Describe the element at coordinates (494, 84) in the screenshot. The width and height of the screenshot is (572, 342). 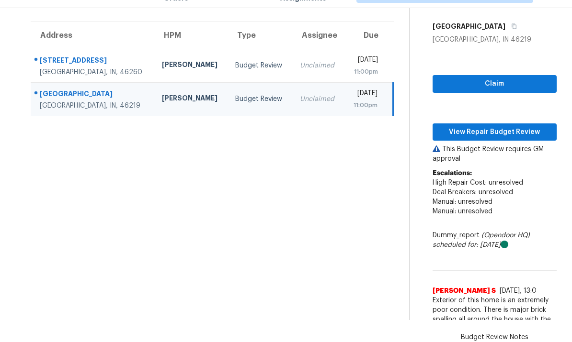
I see `span: Claim` at that location.